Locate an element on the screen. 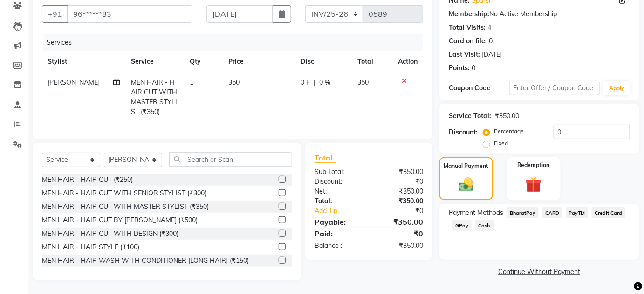  div: 4 is located at coordinates (489, 28).